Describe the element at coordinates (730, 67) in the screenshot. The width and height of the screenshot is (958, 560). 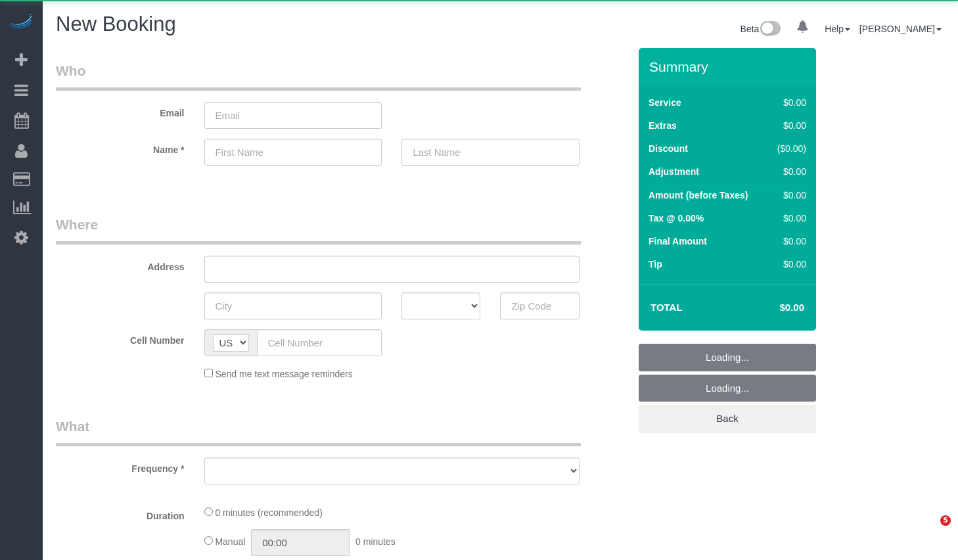
I see `h3: Summary` at that location.